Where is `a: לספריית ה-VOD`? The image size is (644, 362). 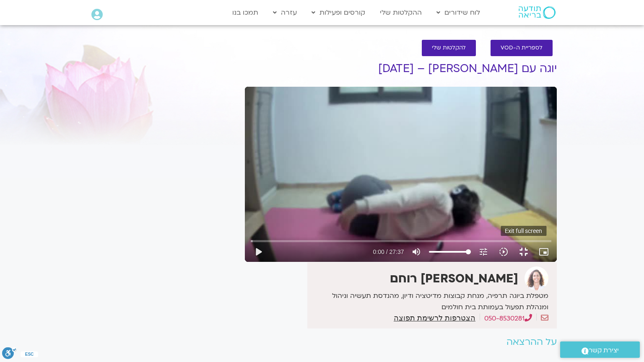 a: לספריית ה-VOD is located at coordinates (522, 48).